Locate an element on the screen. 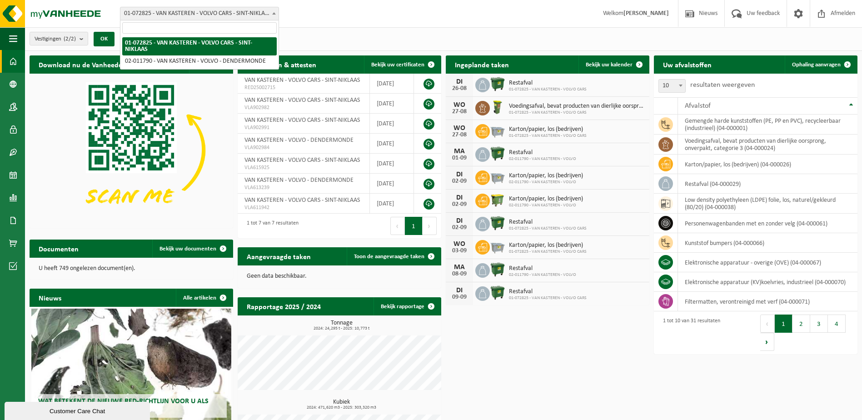 This screenshot has height=420, width=862. td: low density polyethyleen (LDPE) folie, los, naturel/gekleurd (80/20) (04-000038) is located at coordinates (767, 204).